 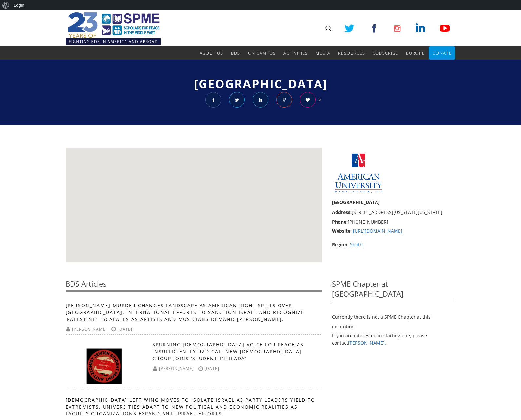 What do you see at coordinates (236, 53) in the screenshot?
I see `a: BDS` at bounding box center [236, 53].